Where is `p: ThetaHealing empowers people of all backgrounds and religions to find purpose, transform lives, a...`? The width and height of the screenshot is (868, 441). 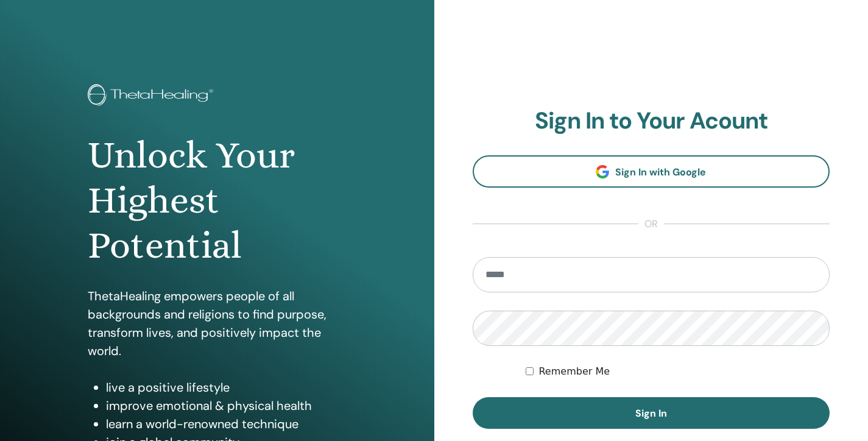
p: ThetaHealing empowers people of all backgrounds and religions to find purpose, transform lives, a... is located at coordinates (217, 323).